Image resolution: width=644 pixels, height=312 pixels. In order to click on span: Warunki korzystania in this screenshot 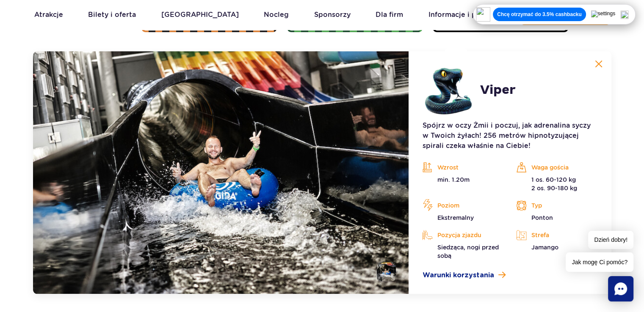, I will do `click(458, 275)`.